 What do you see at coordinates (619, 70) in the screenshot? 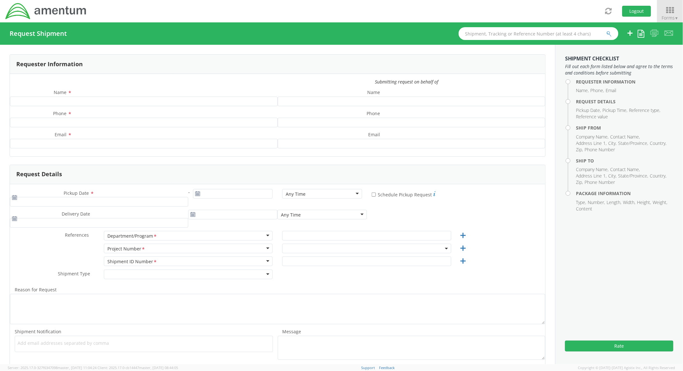
I see `span: Fill out each form listed below and agree to the terms and conditions before submitting` at bounding box center [619, 70].